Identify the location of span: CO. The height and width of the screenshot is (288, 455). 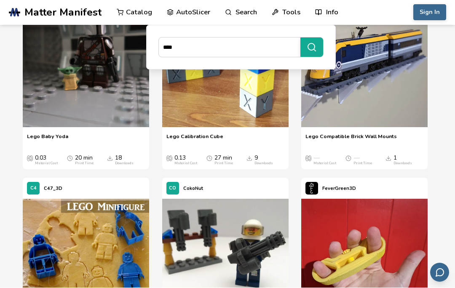
(172, 189).